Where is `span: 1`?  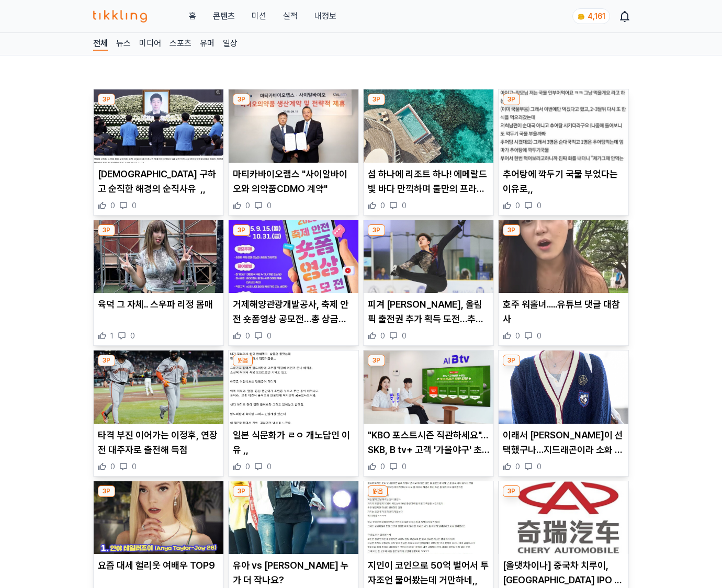 span: 1 is located at coordinates (112, 336).